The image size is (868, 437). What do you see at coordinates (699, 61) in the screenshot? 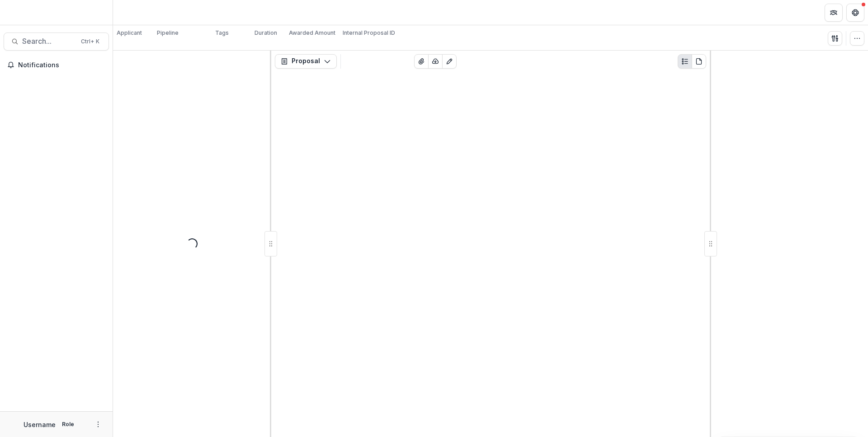
I see `button: PDF view` at bounding box center [699, 61].